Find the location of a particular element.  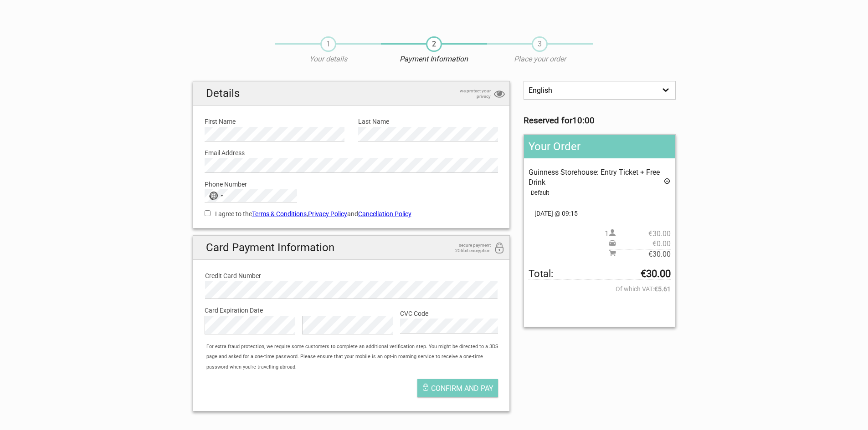

strong: €5.61 is located at coordinates (662, 289).